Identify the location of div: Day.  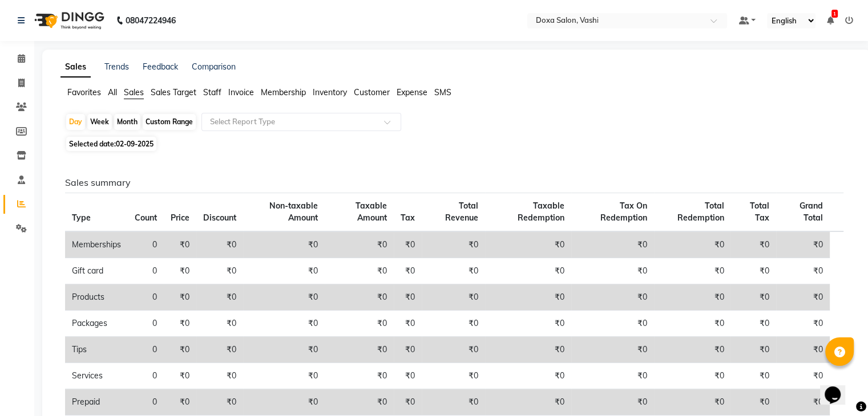
(75, 122).